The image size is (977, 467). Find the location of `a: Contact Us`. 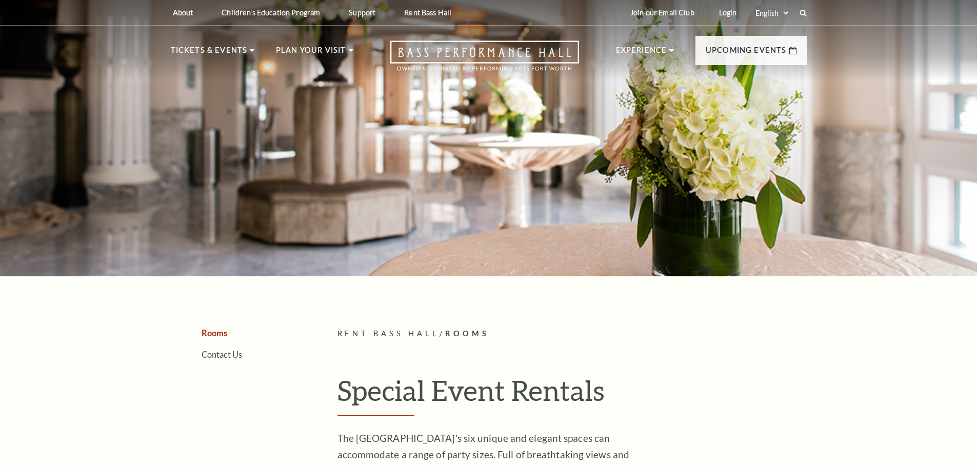

a: Contact Us is located at coordinates (222, 354).